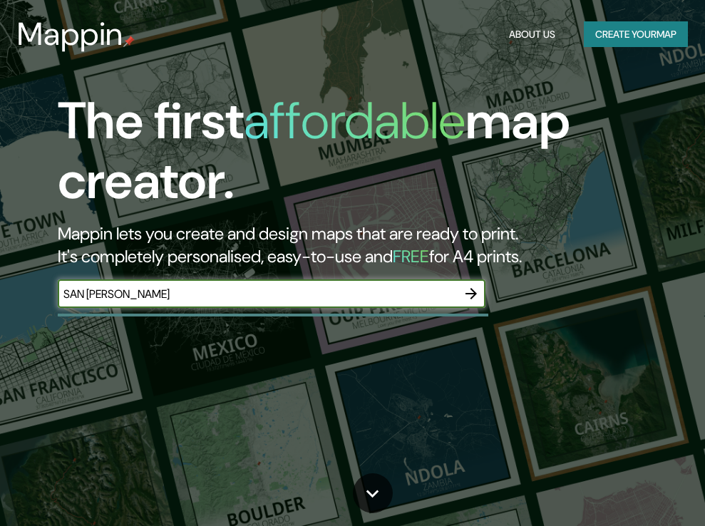 Image resolution: width=705 pixels, height=526 pixels. I want to click on h5: FREE, so click(411, 256).